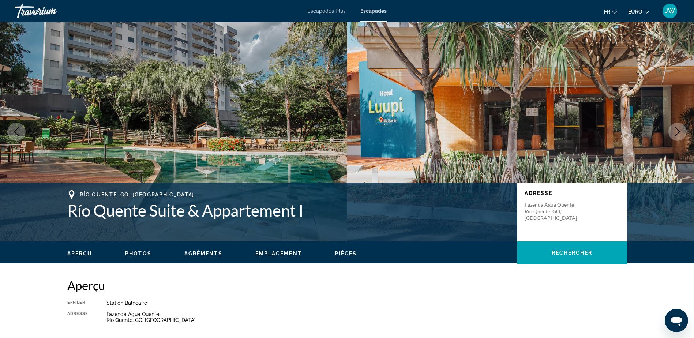  Describe the element at coordinates (606, 12) in the screenshot. I see `span: Fr` at that location.